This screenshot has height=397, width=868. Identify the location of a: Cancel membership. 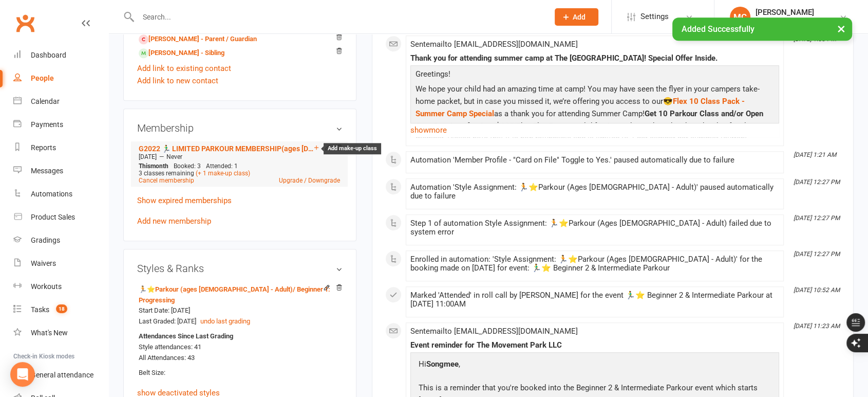
(167, 180).